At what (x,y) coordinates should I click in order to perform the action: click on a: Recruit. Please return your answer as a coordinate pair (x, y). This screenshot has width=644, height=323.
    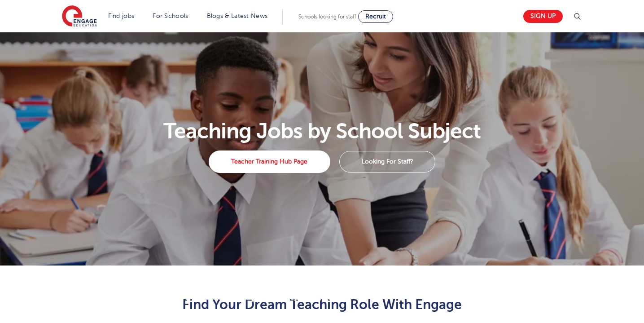
    Looking at the image, I should click on (376, 17).